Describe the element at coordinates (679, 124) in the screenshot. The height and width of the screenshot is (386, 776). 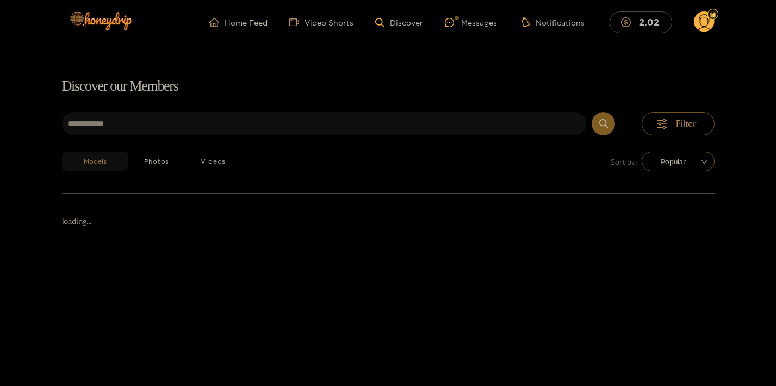
I see `button: Filter` at that location.